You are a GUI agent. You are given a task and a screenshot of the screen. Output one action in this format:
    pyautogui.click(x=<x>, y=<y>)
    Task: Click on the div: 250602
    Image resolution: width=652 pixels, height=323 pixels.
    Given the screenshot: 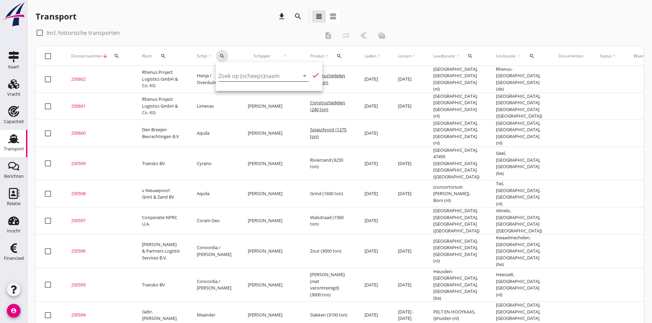 What is the action you would take?
    pyautogui.click(x=98, y=79)
    